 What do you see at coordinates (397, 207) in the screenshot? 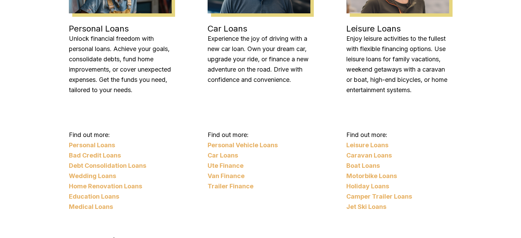
I see `a: Jet Ski Loans` at bounding box center [397, 207].